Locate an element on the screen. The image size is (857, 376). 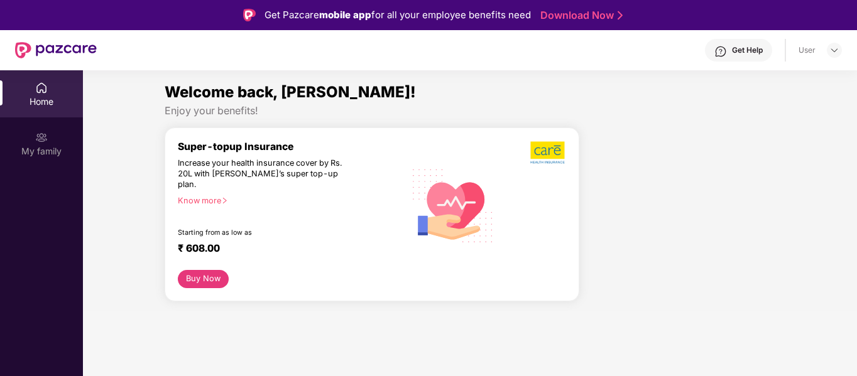
strong: mobile app is located at coordinates (345, 14).